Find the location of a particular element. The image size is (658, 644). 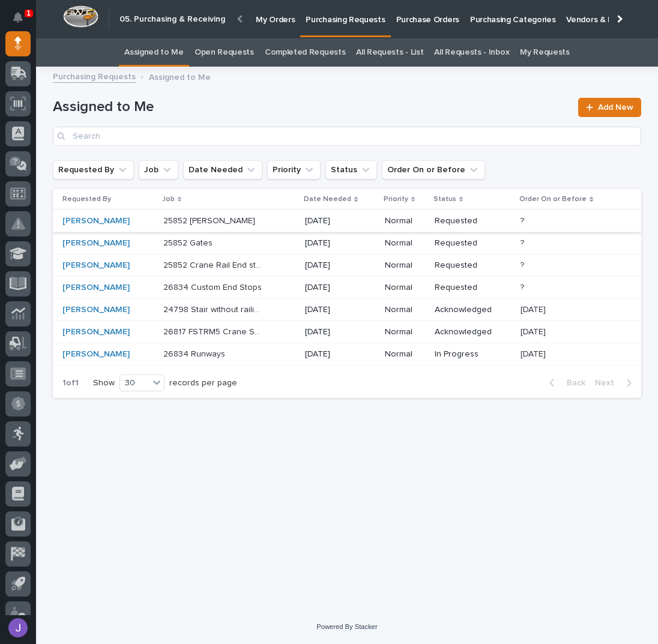

p: 25852 Crane Rail End stops and Electrotrack is located at coordinates (214, 265).